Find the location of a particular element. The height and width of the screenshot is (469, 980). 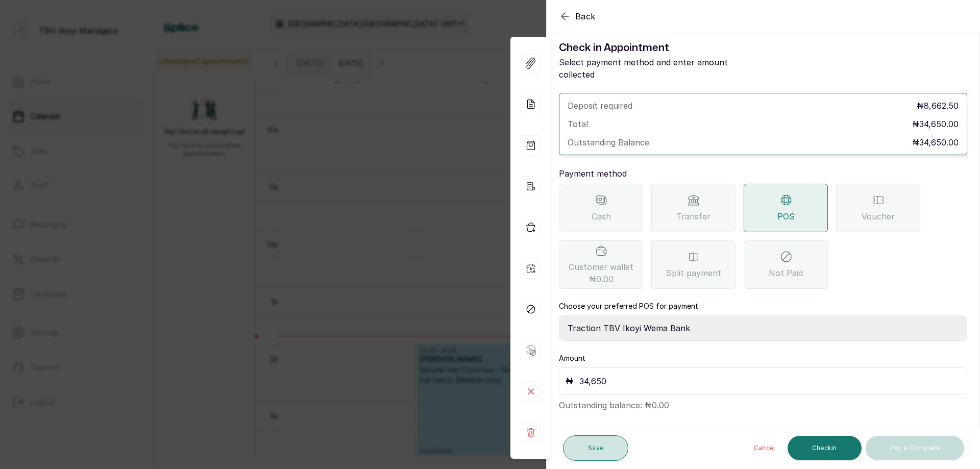

span: Customer wallet is located at coordinates (600, 273).